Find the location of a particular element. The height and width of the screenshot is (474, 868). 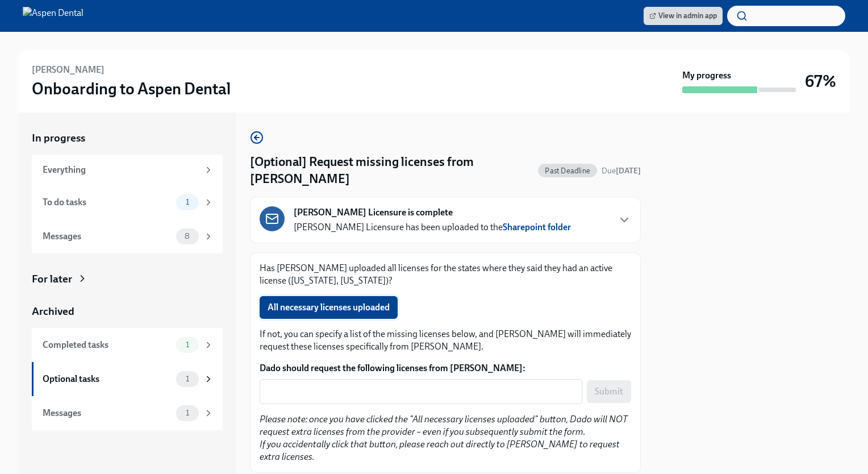

a: View in admin app is located at coordinates (683, 16).